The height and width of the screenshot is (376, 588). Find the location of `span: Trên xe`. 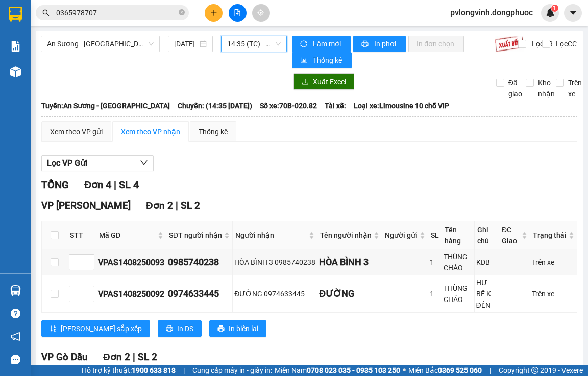

span: Trên xe is located at coordinates (575, 88).